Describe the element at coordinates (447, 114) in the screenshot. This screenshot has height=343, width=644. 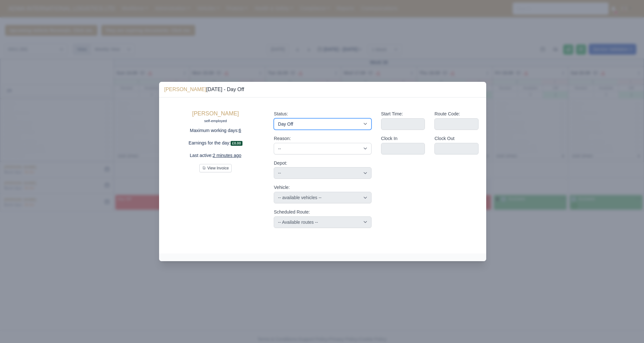
I see `label: Route Code:` at that location.